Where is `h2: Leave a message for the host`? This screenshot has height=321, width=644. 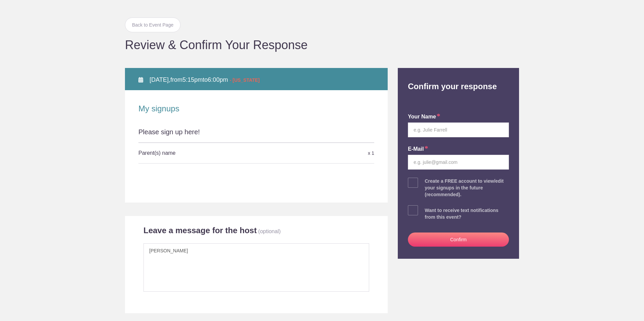 h2: Leave a message for the host is located at coordinates (200, 230).